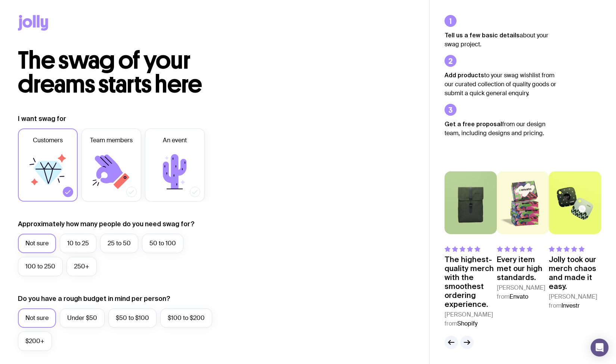 The height and width of the screenshot is (364, 616). Describe the element at coordinates (78, 243) in the screenshot. I see `label: 10 to 25` at that location.